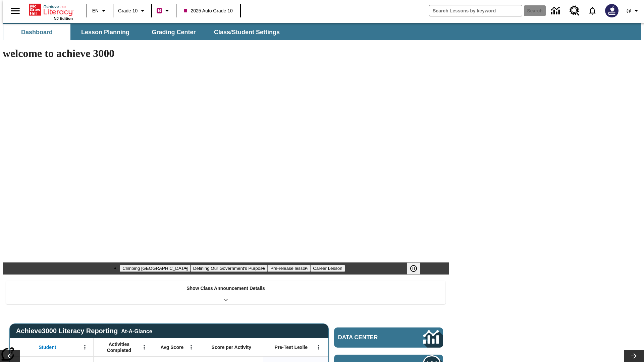 This screenshot has width=644, height=362. I want to click on button: Dashboard, so click(37, 32).